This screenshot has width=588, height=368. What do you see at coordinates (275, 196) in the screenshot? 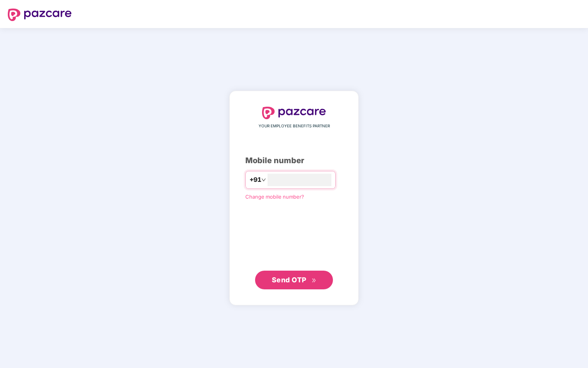
I see `span: Change mobile number?` at bounding box center [275, 196].